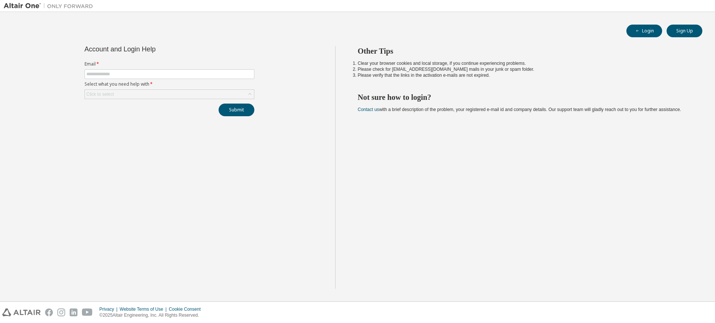 The image size is (715, 323). What do you see at coordinates (61, 312) in the screenshot?
I see `img: instagram.svg` at bounding box center [61, 312].